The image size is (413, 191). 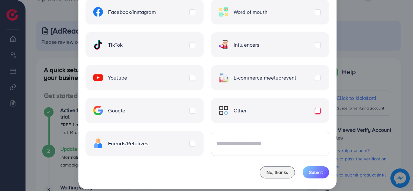 I want to click on img: ic-other.99c3e012.svg, so click(x=223, y=111).